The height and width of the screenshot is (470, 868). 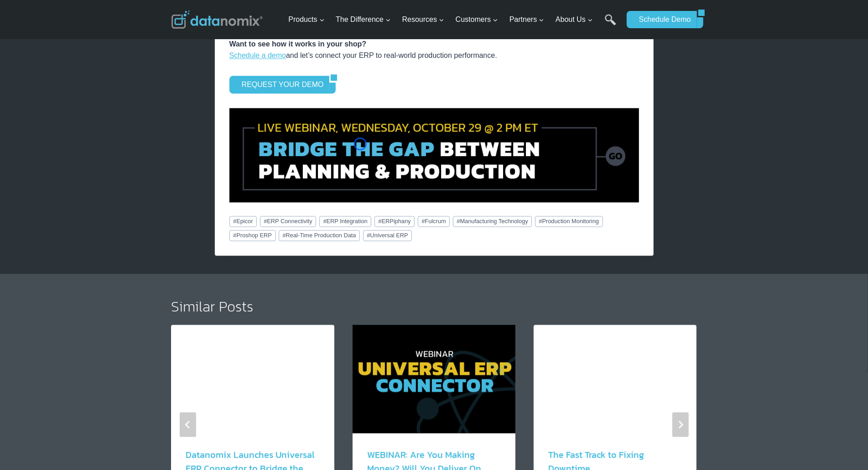 I want to click on a: Tackle downtime in real time. See how Datanomix Fast Track gives manufacturers instant visibility..., so click(x=615, y=380).